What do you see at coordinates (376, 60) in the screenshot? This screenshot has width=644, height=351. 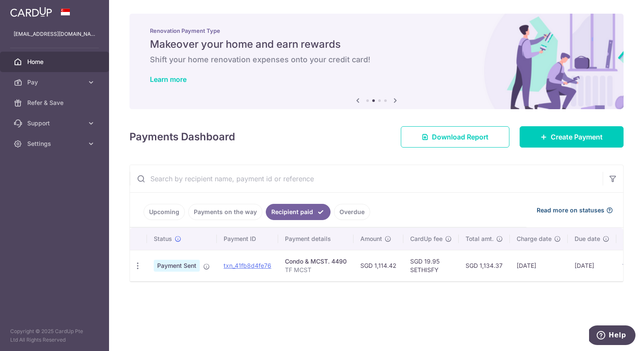 I see `h6: Shift your home renovation expenses onto your credit card!` at bounding box center [376, 60].